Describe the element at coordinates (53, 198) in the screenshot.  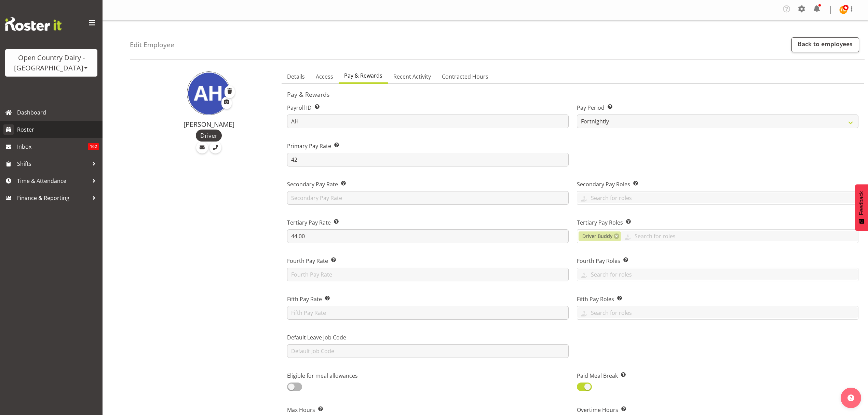
I see `span: Finance & Reporting` at that location.